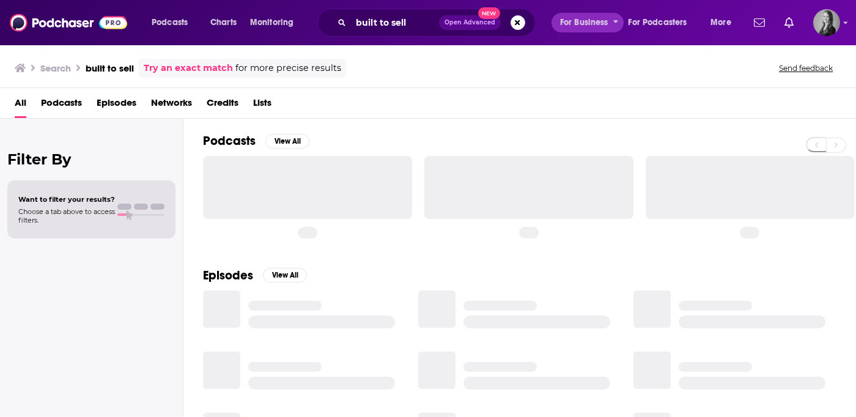 This screenshot has width=856, height=417. Describe the element at coordinates (271, 23) in the screenshot. I see `span: Monitoring` at that location.